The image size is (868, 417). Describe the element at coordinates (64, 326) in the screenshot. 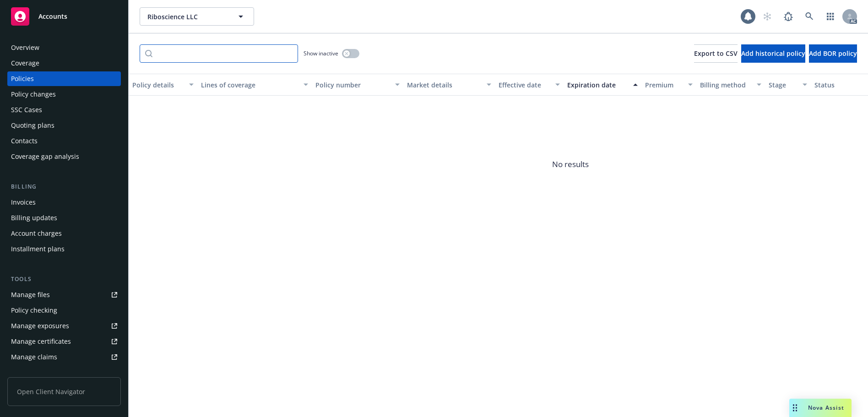

I see `a: Manage exposures` at that location.